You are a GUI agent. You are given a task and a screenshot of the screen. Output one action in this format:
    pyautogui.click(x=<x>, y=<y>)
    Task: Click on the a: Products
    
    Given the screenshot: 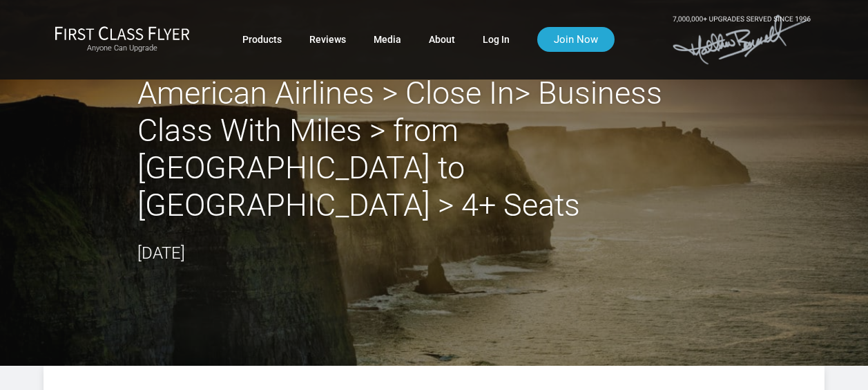 What is the action you would take?
    pyautogui.click(x=262, y=40)
    